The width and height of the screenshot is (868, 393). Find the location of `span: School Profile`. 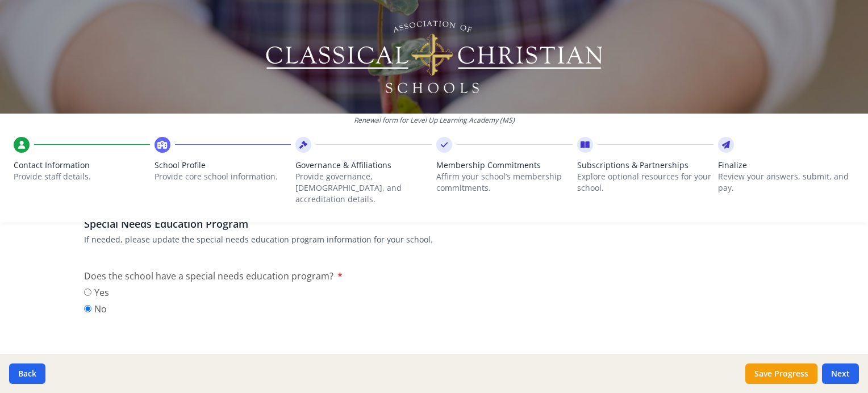

span: School Profile is located at coordinates (223, 165).